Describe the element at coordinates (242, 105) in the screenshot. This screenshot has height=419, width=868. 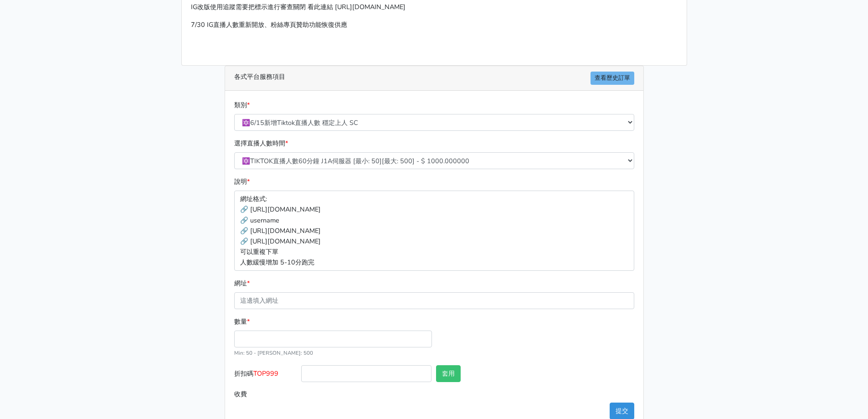
I see `label: 類別` at that location.